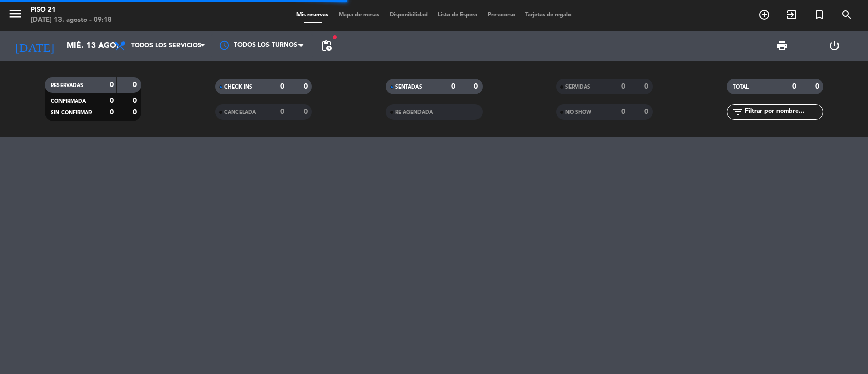 The image size is (868, 374). Describe the element at coordinates (740, 87) in the screenshot. I see `span: TOTAL` at that location.